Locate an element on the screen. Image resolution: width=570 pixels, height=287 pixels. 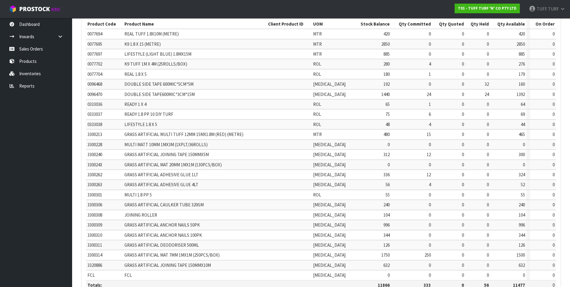
span: 3300240 is located at coordinates (95, 154).